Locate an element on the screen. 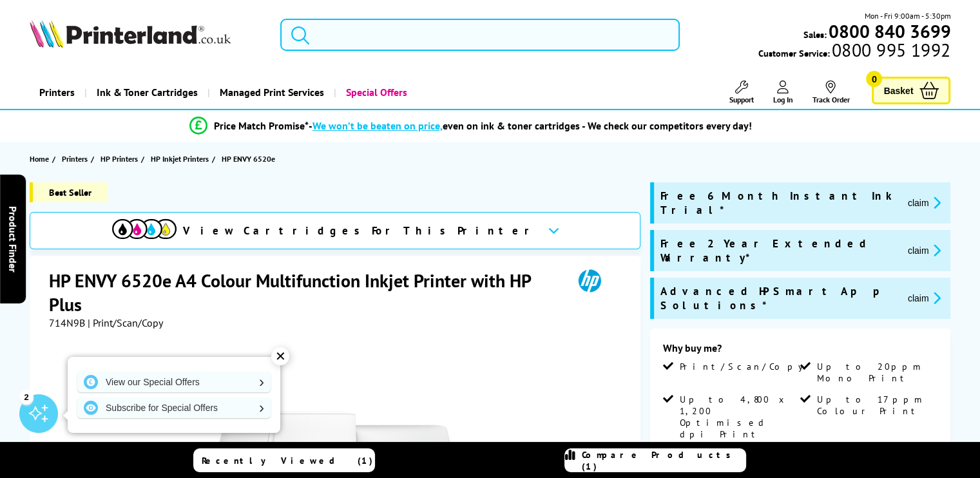  a: Recently Viewed (1) is located at coordinates (284, 460).